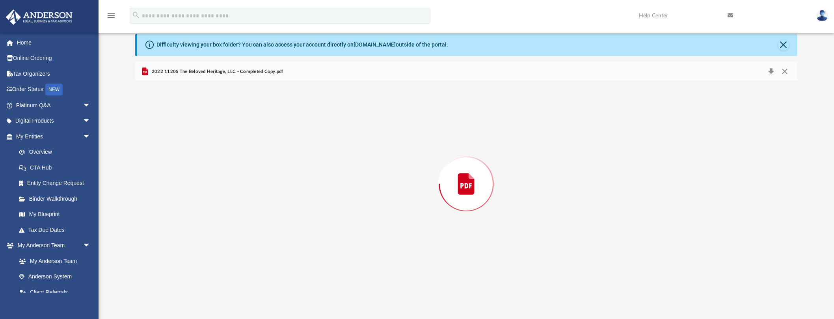 The width and height of the screenshot is (834, 319). Describe the element at coordinates (54, 74) in the screenshot. I see `a: Tax Organizers` at that location.